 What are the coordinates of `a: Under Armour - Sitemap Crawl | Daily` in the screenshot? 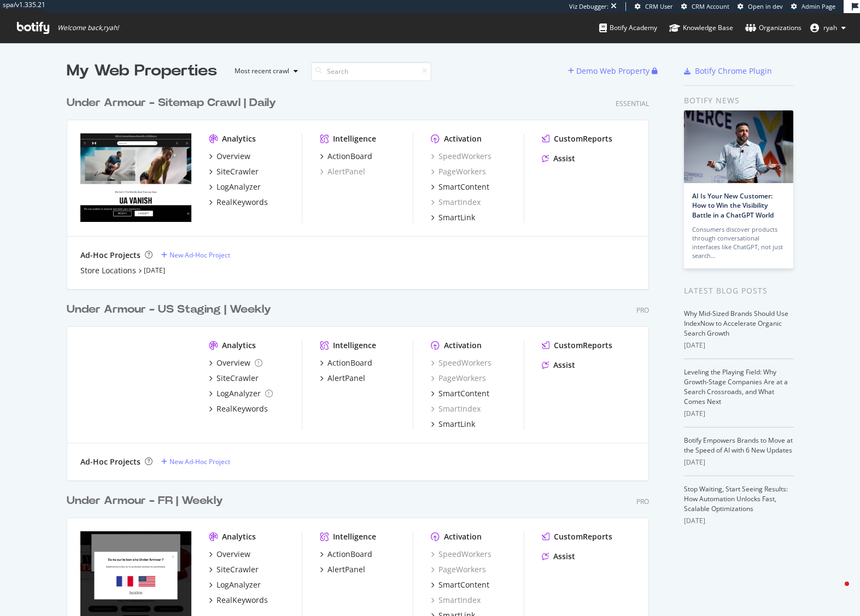 It's located at (174, 103).